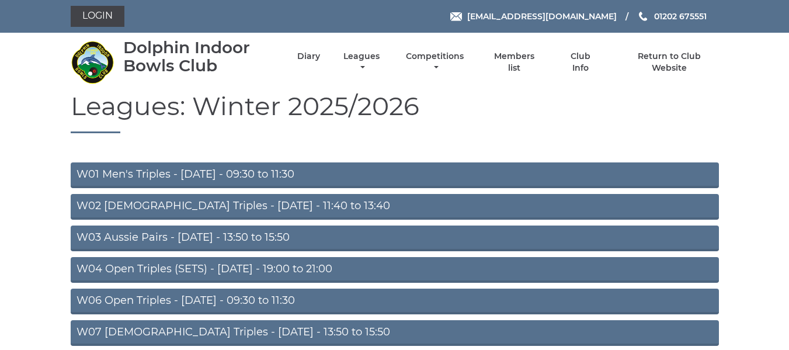 Image resolution: width=789 pixels, height=350 pixels. I want to click on a: Phone us 01202 675551, so click(671, 16).